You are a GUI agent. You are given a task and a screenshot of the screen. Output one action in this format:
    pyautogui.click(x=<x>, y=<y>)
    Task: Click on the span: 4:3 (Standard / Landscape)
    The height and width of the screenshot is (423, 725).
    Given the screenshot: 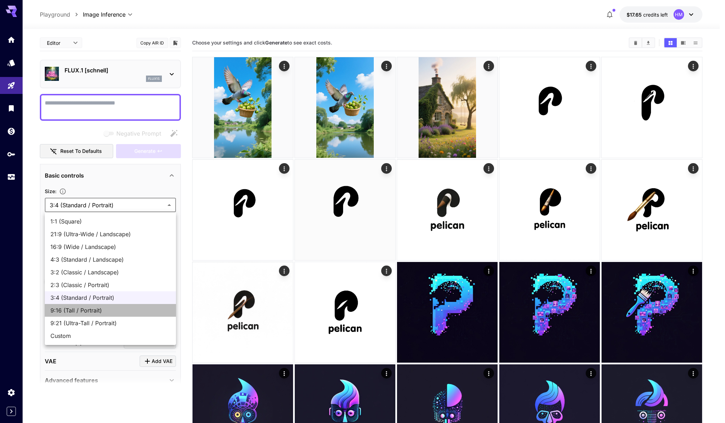 What is the action you would take?
    pyautogui.click(x=110, y=259)
    